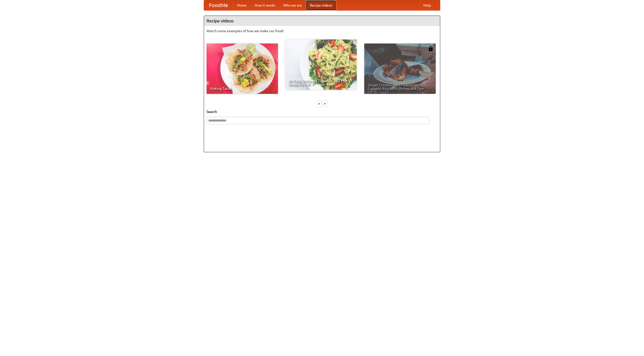 This screenshot has width=644, height=356. What do you see at coordinates (242, 89) in the screenshot?
I see `span: Making Tacos` at bounding box center [242, 89].